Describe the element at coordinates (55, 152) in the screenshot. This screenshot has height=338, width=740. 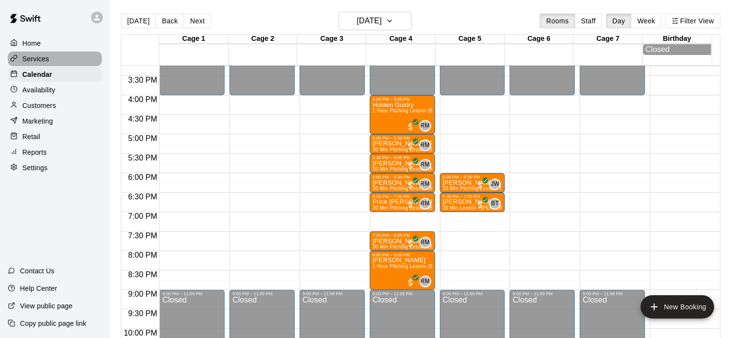
I see `div: Reports` at that location.